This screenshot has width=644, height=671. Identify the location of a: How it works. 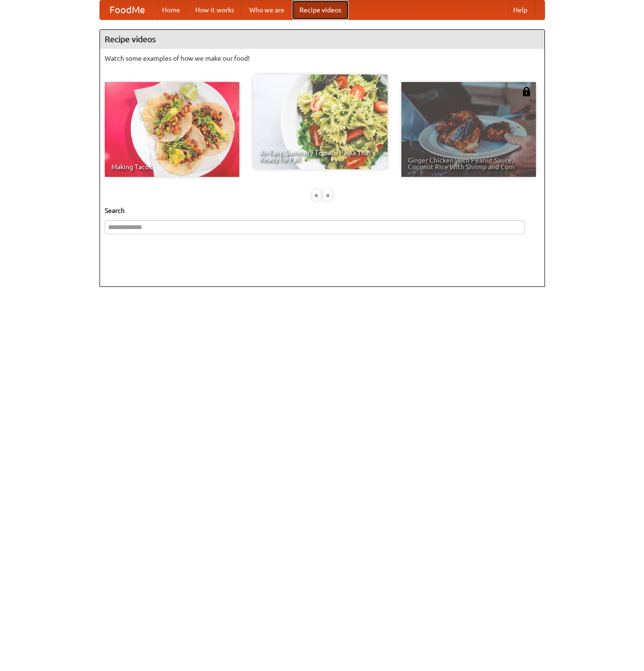
(215, 10).